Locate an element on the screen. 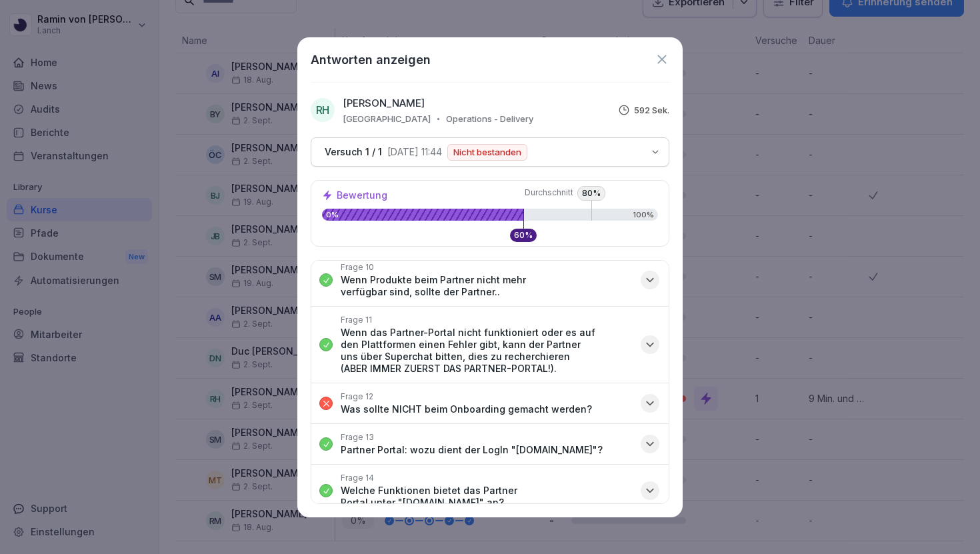 The height and width of the screenshot is (554, 980). p: Versuch 1 / 1 is located at coordinates (353, 152).